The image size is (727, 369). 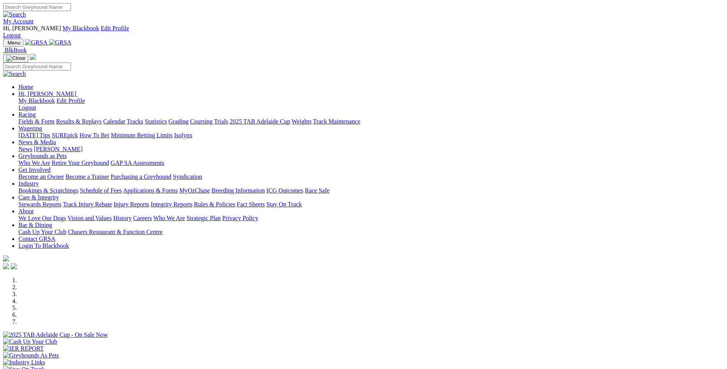 What do you see at coordinates (39, 197) in the screenshot?
I see `a: Care & Integrity` at bounding box center [39, 197].